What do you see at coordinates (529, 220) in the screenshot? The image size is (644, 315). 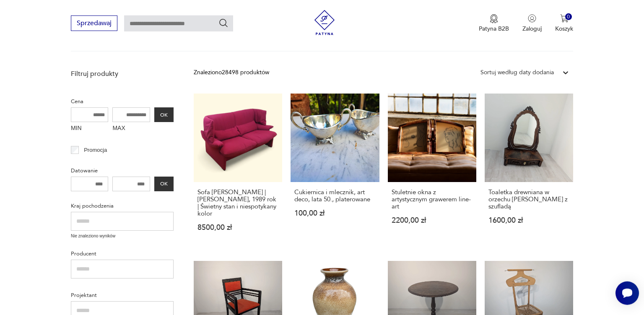 I see `p: 1600,00 zł` at bounding box center [529, 220].